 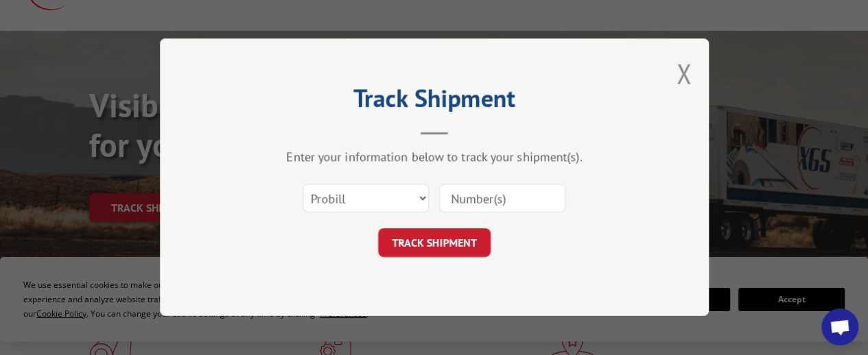 What do you see at coordinates (434, 157) in the screenshot?
I see `div: Enter your information below to track your shipment(s).` at bounding box center [434, 157].